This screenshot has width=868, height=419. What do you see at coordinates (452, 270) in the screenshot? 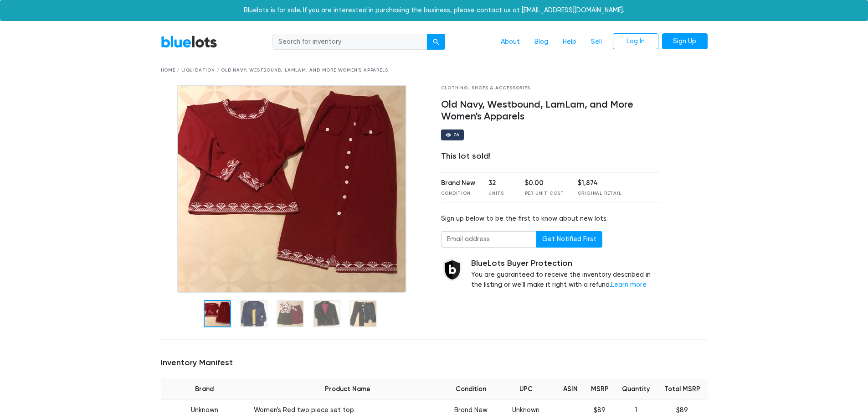
I see `img: buyer_protection_shield-3b65640a83011c7d3ede35a8e5a80bfdfaa6a97447f0071c1475b91a4b0b3d01.png` at bounding box center [452, 270].